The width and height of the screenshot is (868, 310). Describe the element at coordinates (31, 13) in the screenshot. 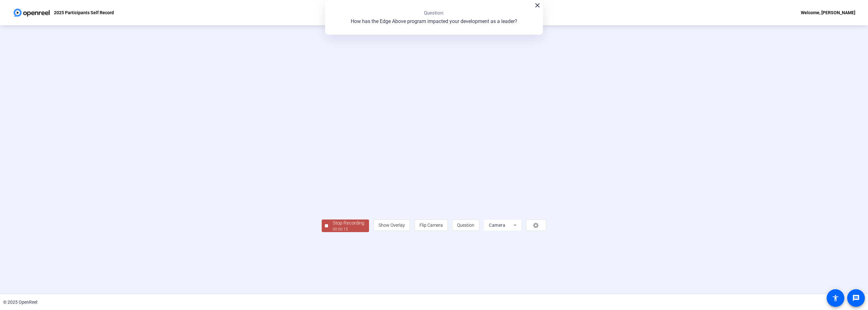

I see `img: OpenReel logo` at that location.